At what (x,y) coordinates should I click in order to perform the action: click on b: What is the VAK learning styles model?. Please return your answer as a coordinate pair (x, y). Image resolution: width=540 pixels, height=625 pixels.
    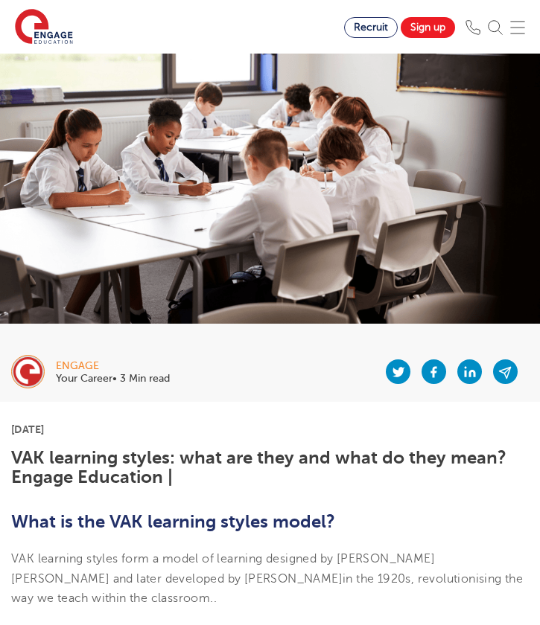
    Looking at the image, I should click on (173, 522).